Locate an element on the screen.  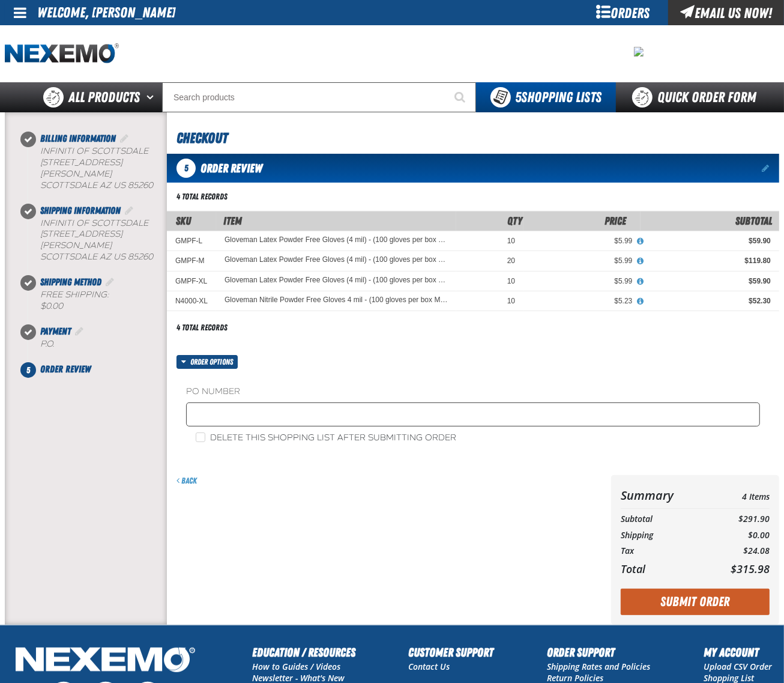
span: Subtotal is located at coordinates (753, 221).